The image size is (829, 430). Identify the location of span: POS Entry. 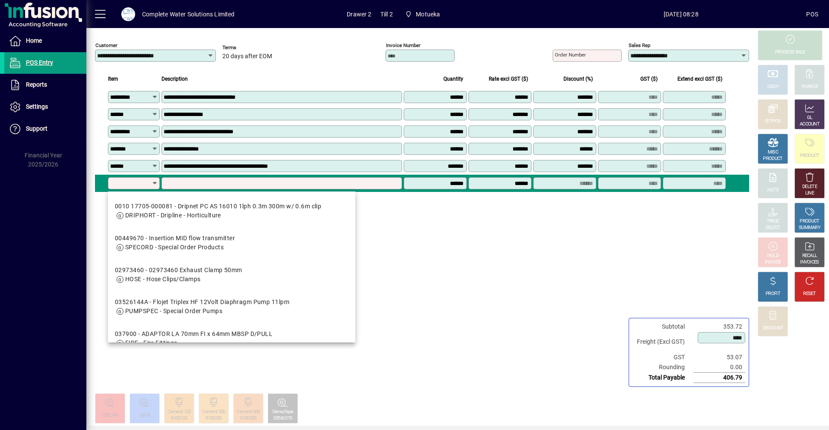
(39, 63).